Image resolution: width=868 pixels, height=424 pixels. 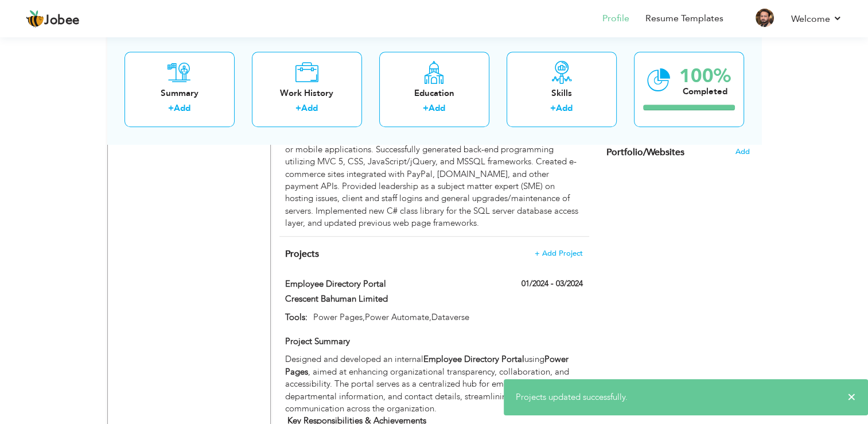 What do you see at coordinates (816, 19) in the screenshot?
I see `a: Welcome` at bounding box center [816, 19].